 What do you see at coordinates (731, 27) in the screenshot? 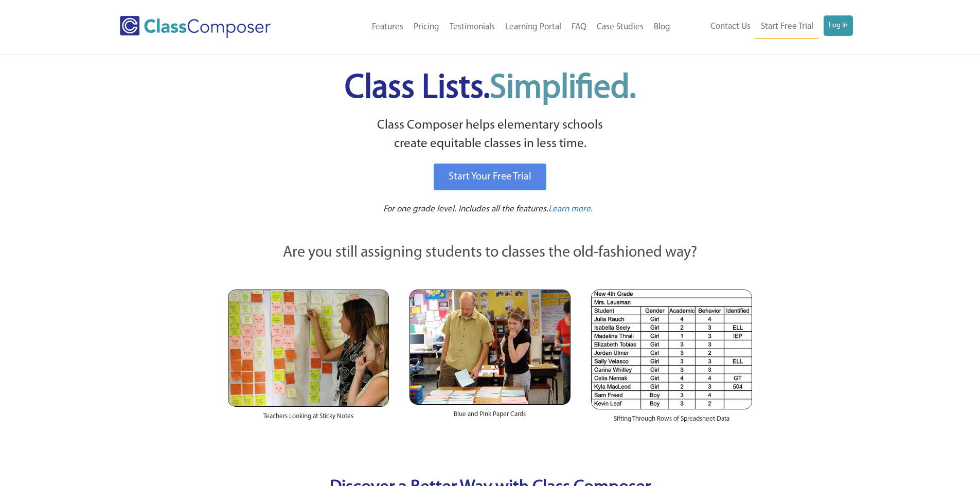
I see `a: Contact Us` at bounding box center [731, 27].